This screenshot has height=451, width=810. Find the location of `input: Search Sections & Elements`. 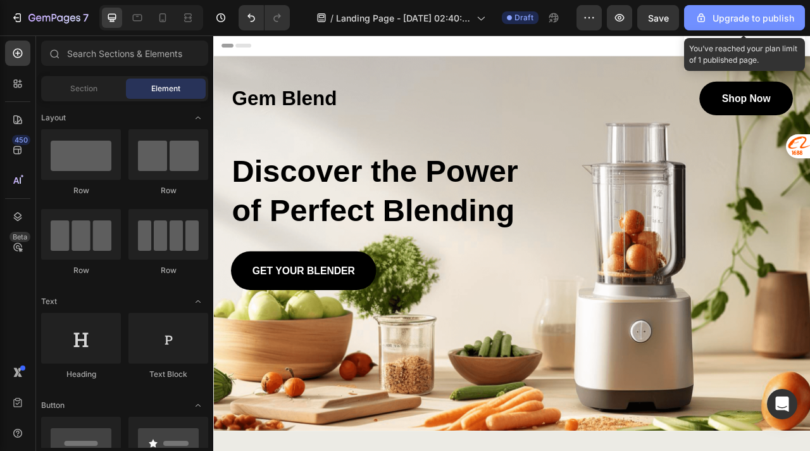

input: Search Sections & Elements is located at coordinates (125, 53).